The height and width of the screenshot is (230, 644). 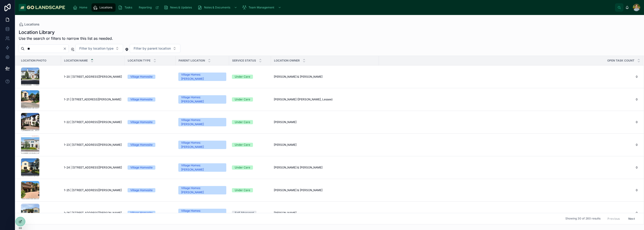 I want to click on div: scrollable content, so click(x=342, y=7).